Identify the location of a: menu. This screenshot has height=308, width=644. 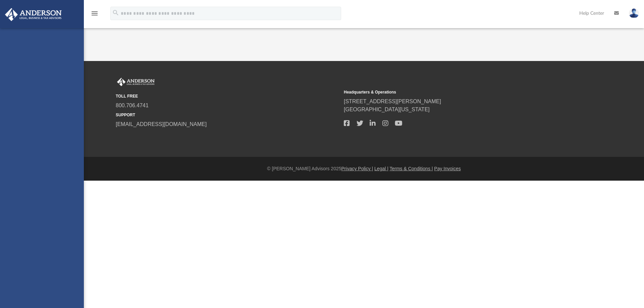
(94, 15).